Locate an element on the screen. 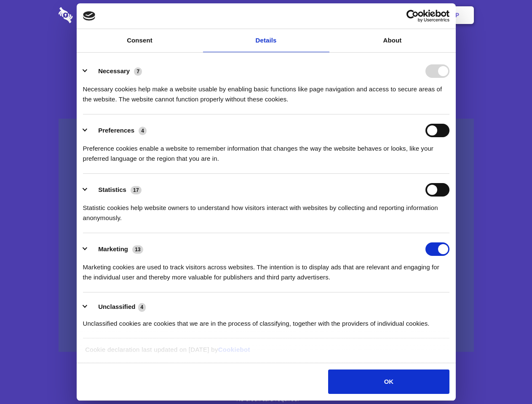 This screenshot has width=532, height=404. button: Unclassified (4) is located at coordinates (117, 307).